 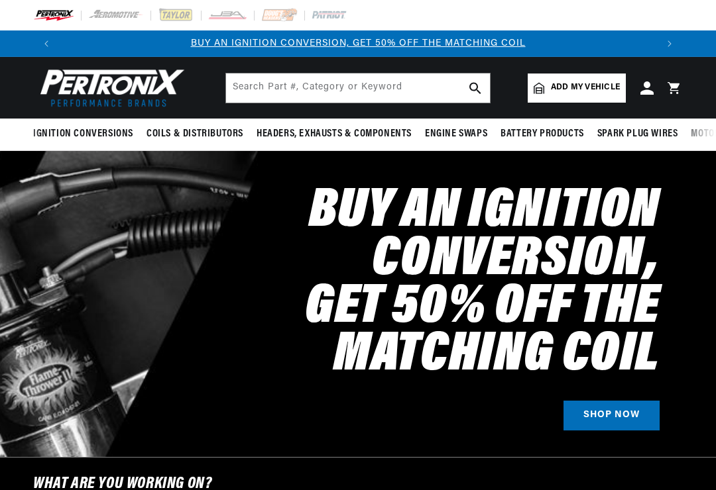 I want to click on div: 1 of 3, so click(x=358, y=44).